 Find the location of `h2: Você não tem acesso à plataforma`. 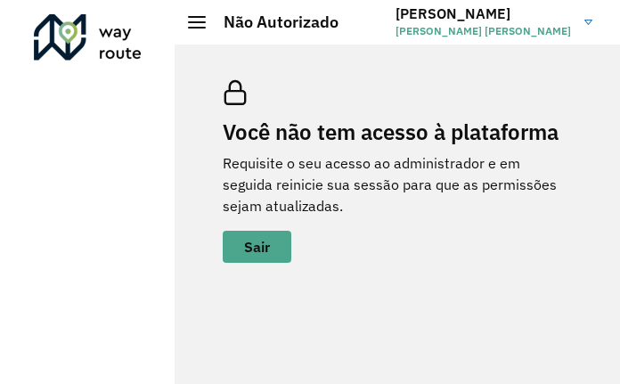

h2: Você não tem acesso à plataforma is located at coordinates (397, 132).